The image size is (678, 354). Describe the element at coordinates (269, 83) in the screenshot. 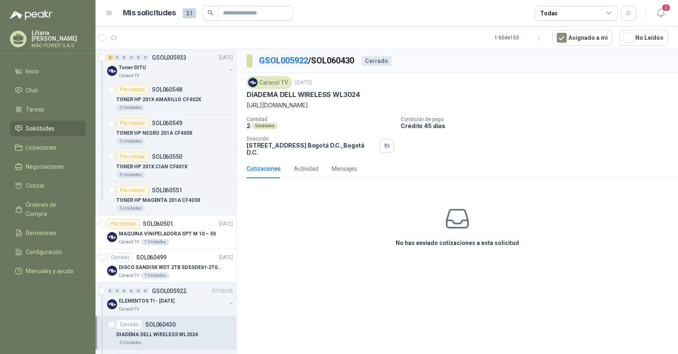

I see `div: Caracol TV` at that location.